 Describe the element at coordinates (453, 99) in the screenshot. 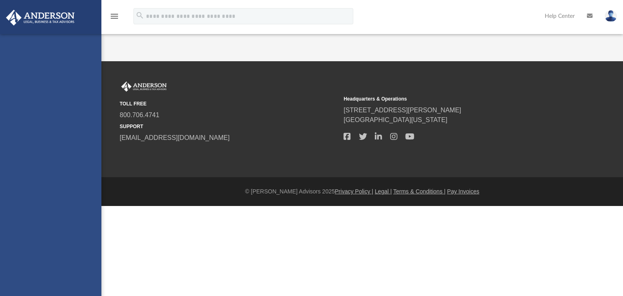

I see `small: Headquarters & Operations` at that location.